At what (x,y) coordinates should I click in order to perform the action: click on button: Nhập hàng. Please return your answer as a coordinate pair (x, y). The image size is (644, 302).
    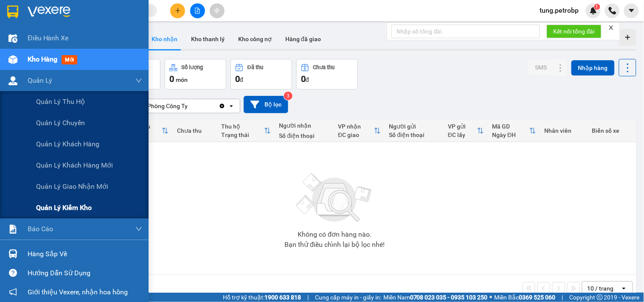
    Looking at the image, I should click on (593, 68).